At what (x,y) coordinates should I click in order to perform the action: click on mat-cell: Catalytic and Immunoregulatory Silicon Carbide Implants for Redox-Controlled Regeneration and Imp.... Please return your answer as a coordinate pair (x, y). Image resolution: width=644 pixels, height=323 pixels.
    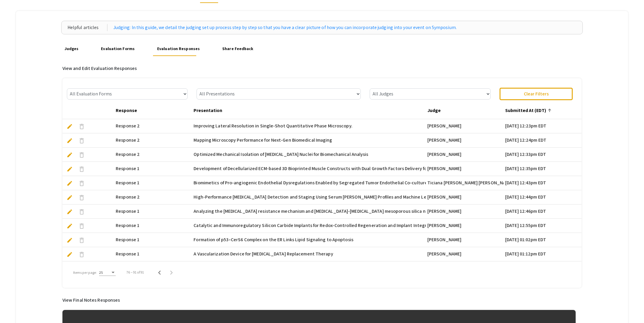
    Looking at the image, I should click on (309, 226).